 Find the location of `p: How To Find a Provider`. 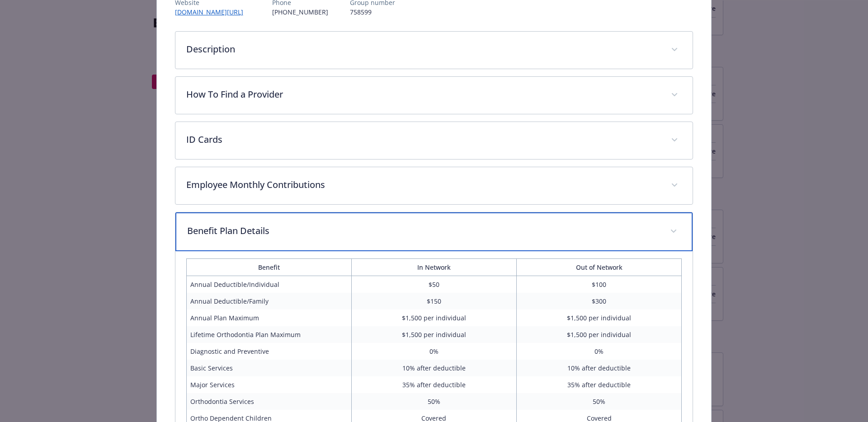

p: How To Find a Provider is located at coordinates (423, 94).